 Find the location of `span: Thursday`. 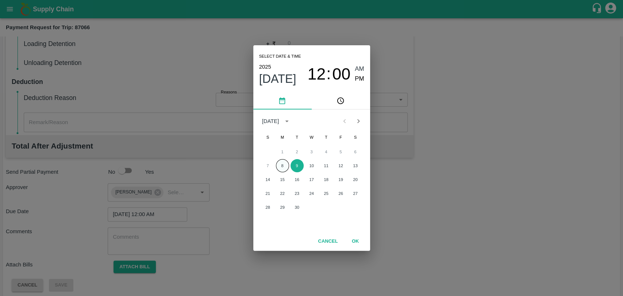

span: Thursday is located at coordinates (326, 137).